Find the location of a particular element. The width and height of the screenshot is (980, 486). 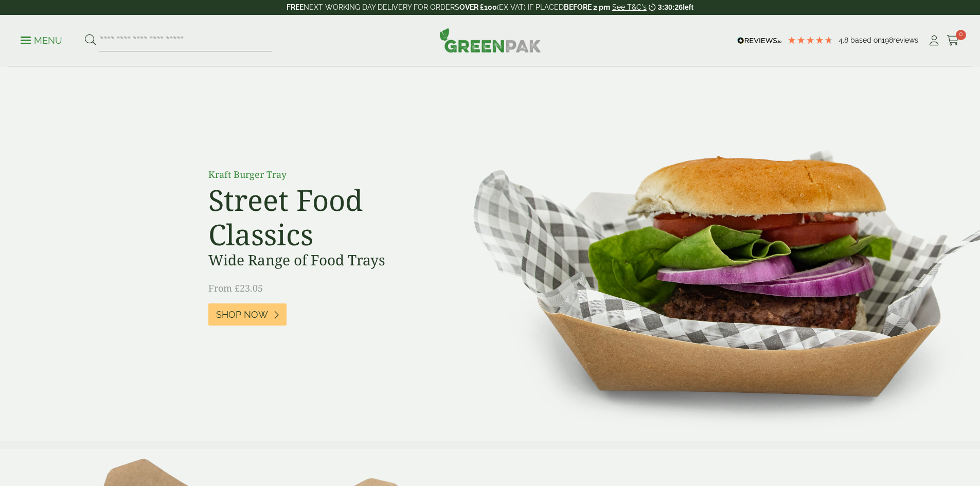

img: REVIEWS.io is located at coordinates (759, 41).